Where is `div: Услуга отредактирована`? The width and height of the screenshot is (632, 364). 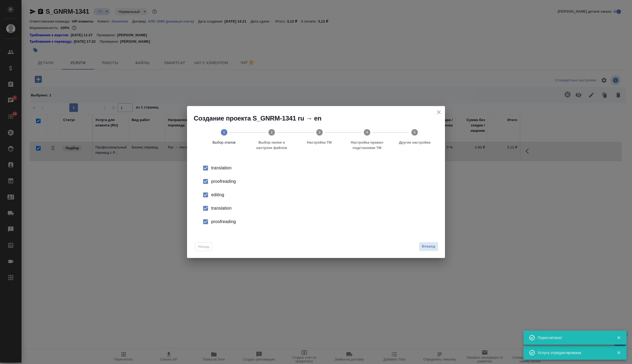
div: Услуга отредактирована is located at coordinates (573, 353).